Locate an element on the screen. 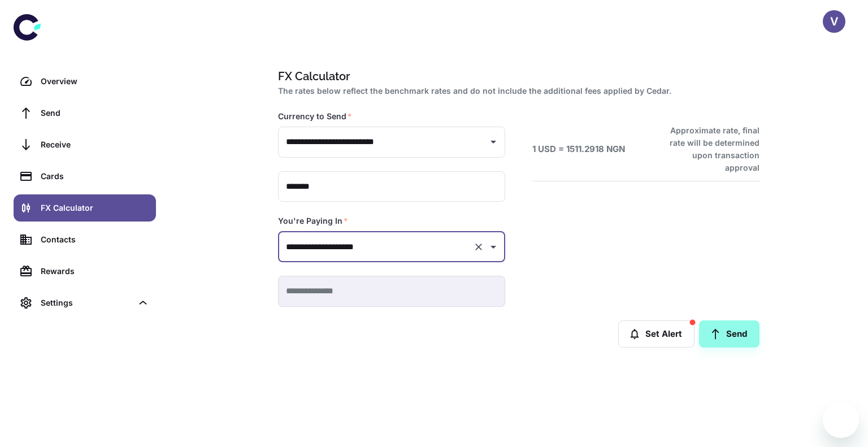 The height and width of the screenshot is (447, 868). a: Receive is located at coordinates (85, 145).